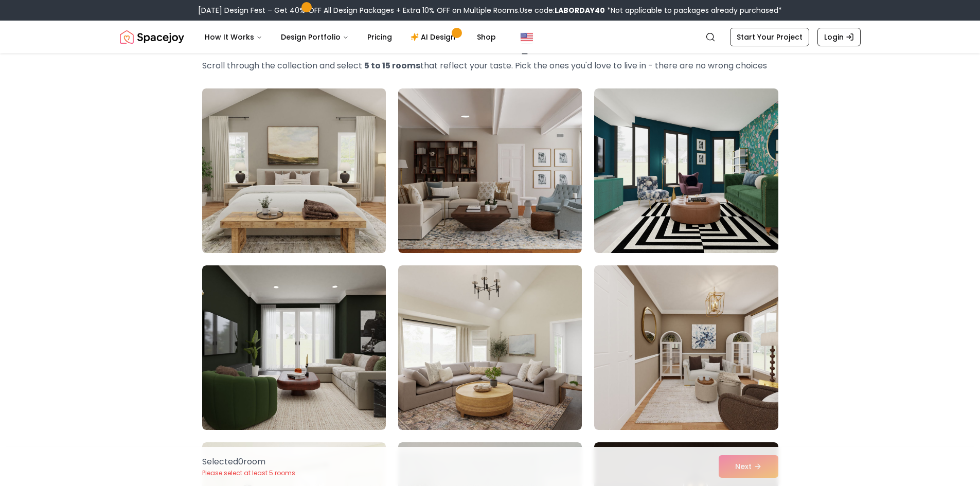 The height and width of the screenshot is (486, 980). Describe the element at coordinates (686, 347) in the screenshot. I see `img: Room room-6` at that location.